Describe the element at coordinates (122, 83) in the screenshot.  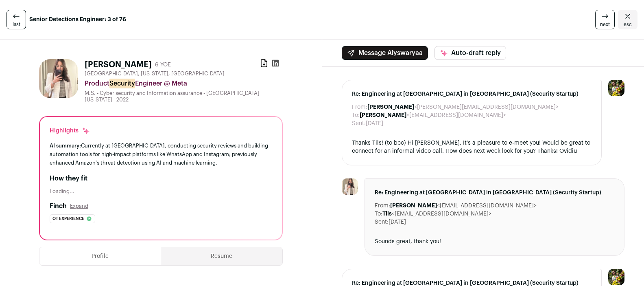
I see `mark: Security` at that location.